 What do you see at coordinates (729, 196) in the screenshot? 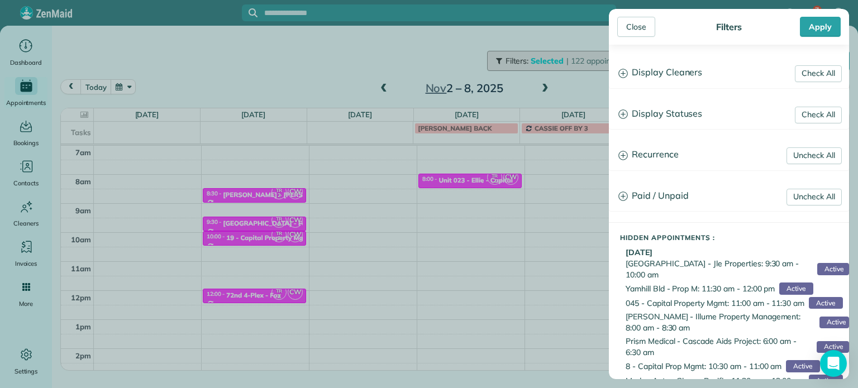
I see `a: Paid / Unpaid` at bounding box center [729, 196].